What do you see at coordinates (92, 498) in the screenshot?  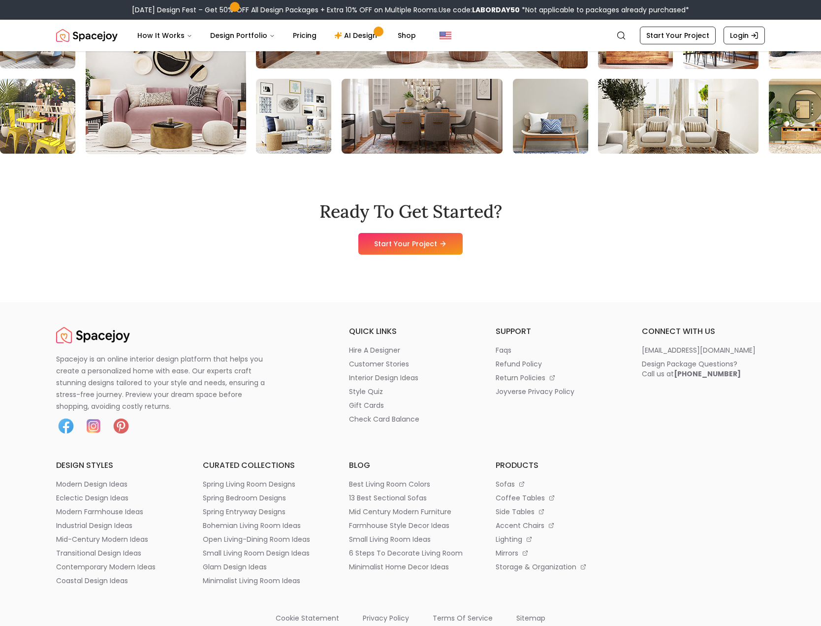 I see `p: eclectic design ideas` at bounding box center [92, 498].